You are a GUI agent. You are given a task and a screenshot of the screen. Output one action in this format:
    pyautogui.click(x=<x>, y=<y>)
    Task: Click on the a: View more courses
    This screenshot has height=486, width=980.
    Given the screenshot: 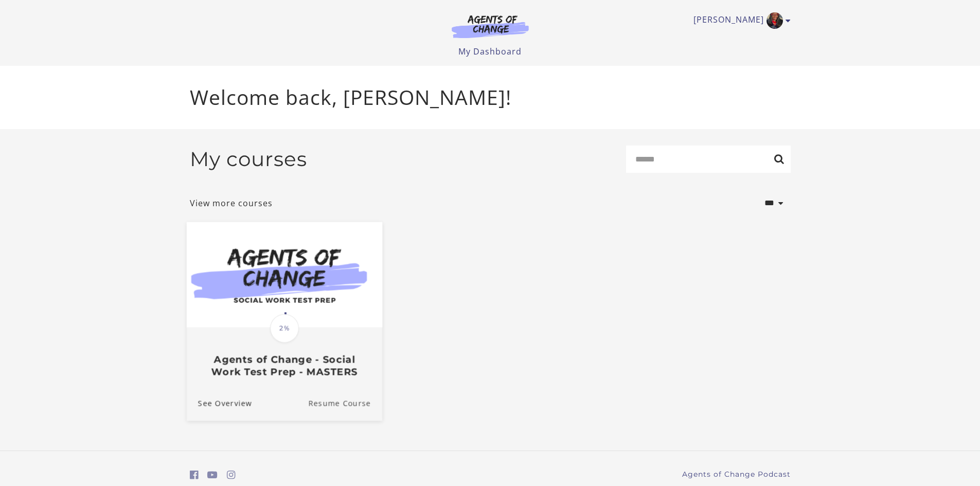 What is the action you would take?
    pyautogui.click(x=231, y=203)
    